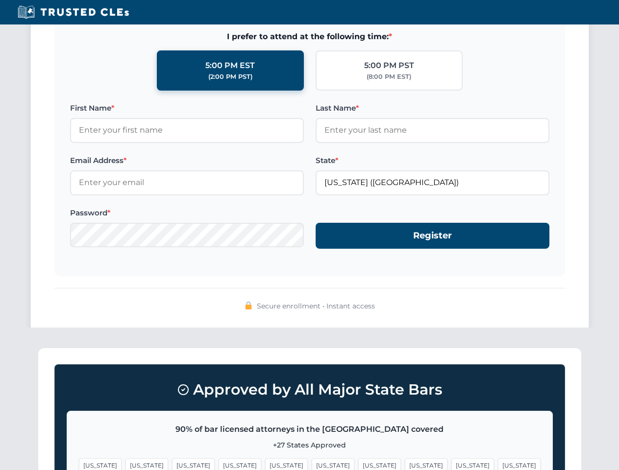 This screenshot has height=470, width=619. I want to click on input: Enter your email, so click(187, 183).